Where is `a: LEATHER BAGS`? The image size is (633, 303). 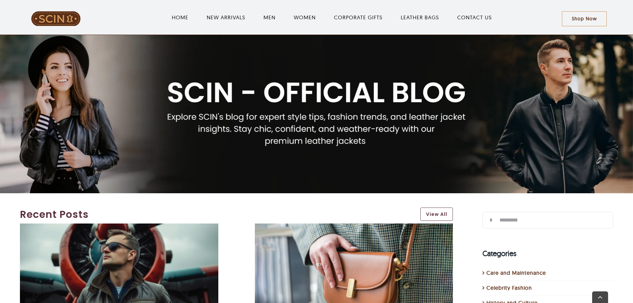 a: LEATHER BAGS is located at coordinates (420, 17).